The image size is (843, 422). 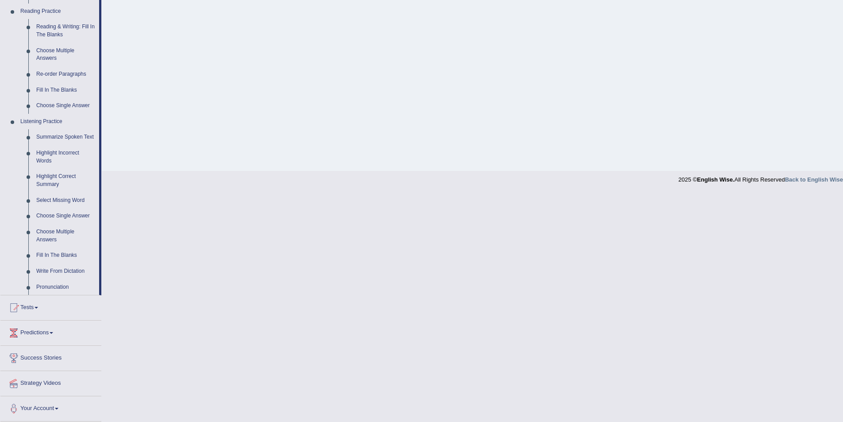 I want to click on a: Strategy Videos, so click(x=51, y=382).